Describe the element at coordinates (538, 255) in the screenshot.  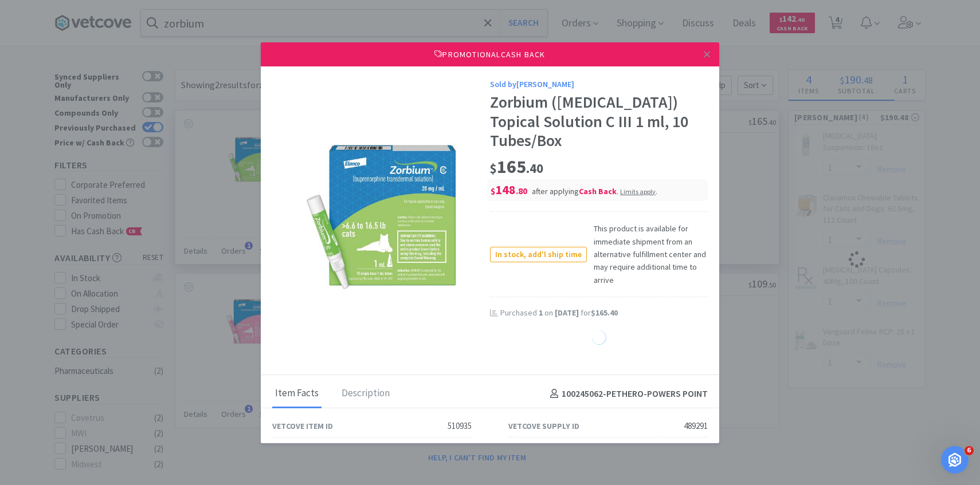
I see `span: In stock, add'l ship time` at that location.